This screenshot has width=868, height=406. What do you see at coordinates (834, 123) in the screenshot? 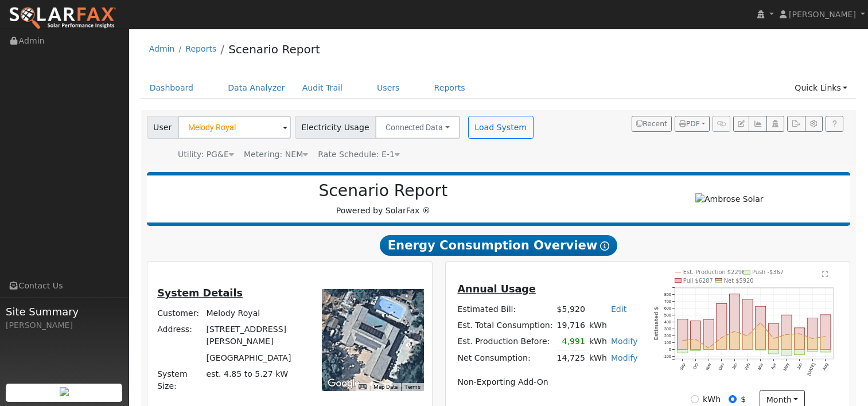
I see `a: Help Link` at bounding box center [834, 123].